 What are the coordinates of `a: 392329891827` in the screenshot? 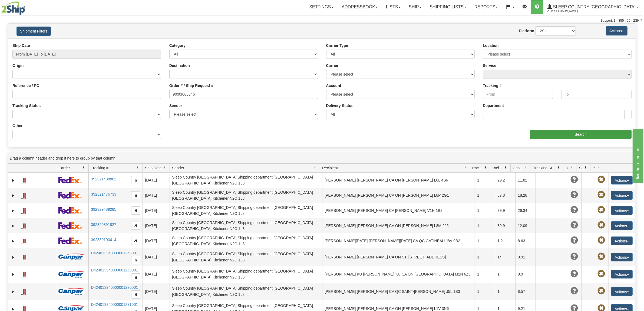 It's located at (104, 224).